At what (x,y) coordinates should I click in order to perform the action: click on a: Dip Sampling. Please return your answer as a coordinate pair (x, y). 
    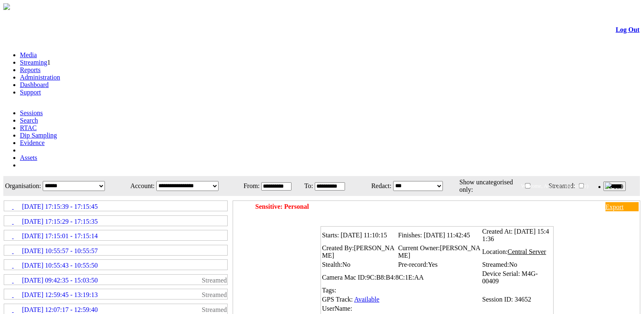
    Looking at the image, I should click on (38, 135).